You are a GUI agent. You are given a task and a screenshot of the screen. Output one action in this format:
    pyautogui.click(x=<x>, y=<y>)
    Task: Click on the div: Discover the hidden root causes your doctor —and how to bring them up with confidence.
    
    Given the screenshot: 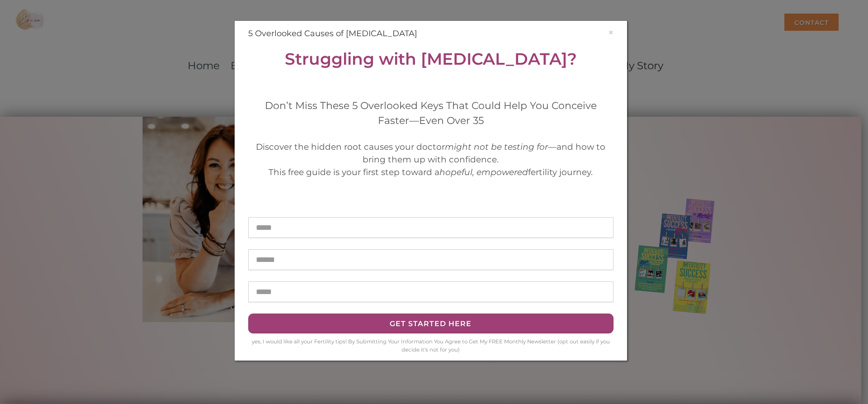 What is the action you would take?
    pyautogui.click(x=431, y=153)
    